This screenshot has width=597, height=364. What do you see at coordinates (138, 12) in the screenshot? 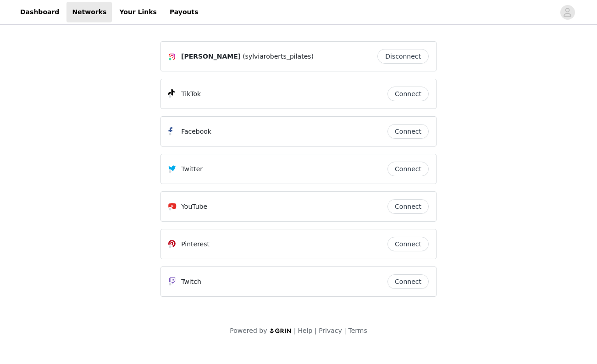
I see `a: Your Links` at bounding box center [138, 12].